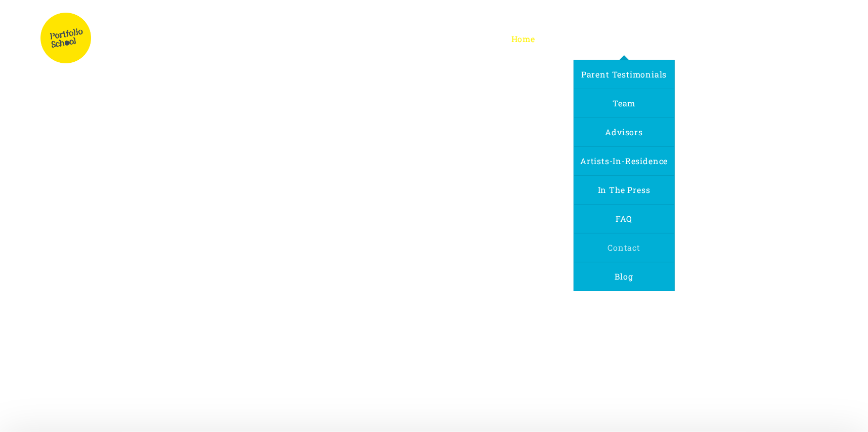 This screenshot has height=432, width=868. Describe the element at coordinates (684, 39) in the screenshot. I see `a: Afterschool` at that location.